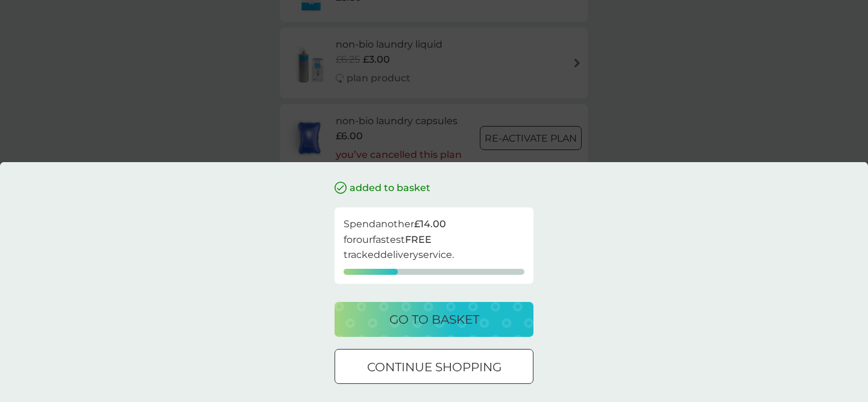 The height and width of the screenshot is (402, 868). Describe the element at coordinates (390, 188) in the screenshot. I see `p: added to basket` at that location.